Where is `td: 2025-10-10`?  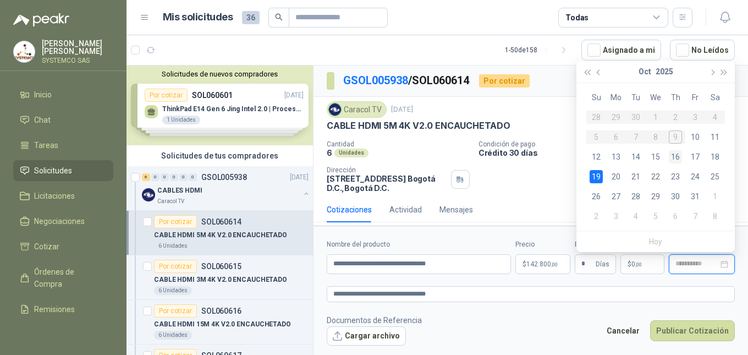
td: 2025-10-10 is located at coordinates (695, 137).